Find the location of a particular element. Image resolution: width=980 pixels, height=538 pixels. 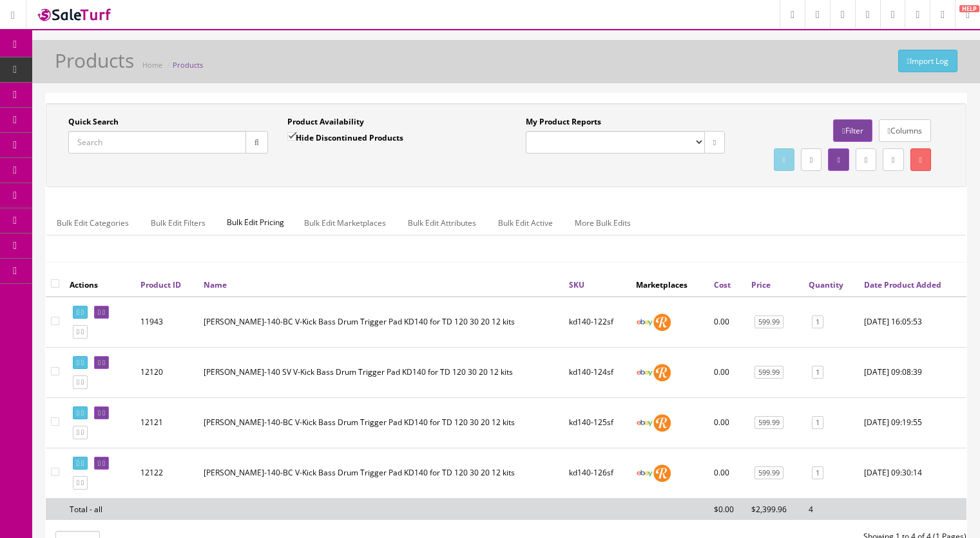

a: Bulk Edit Filters is located at coordinates (177, 223).